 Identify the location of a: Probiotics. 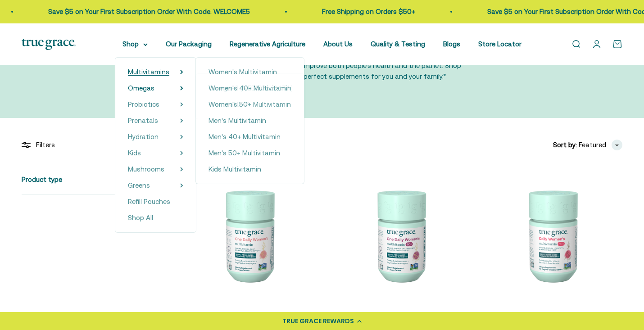
(144, 105).